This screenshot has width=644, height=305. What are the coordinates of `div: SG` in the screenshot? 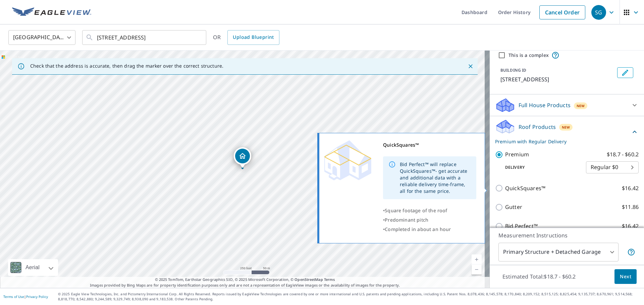 It's located at (598, 13).